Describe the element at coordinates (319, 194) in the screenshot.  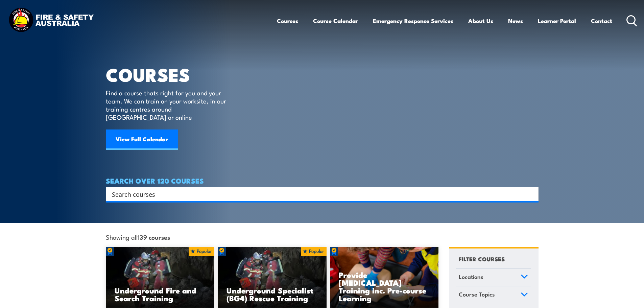
I see `form: Search form` at that location.